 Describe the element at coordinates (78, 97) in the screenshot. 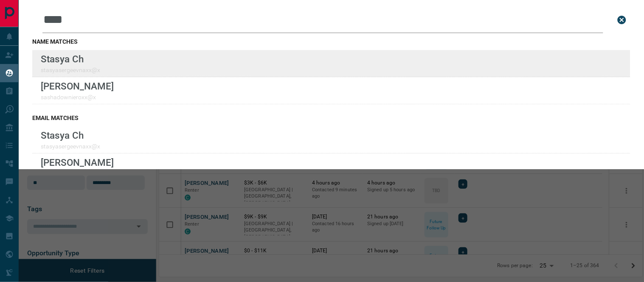

I see `p: sashadownieroxx@x` at that location.